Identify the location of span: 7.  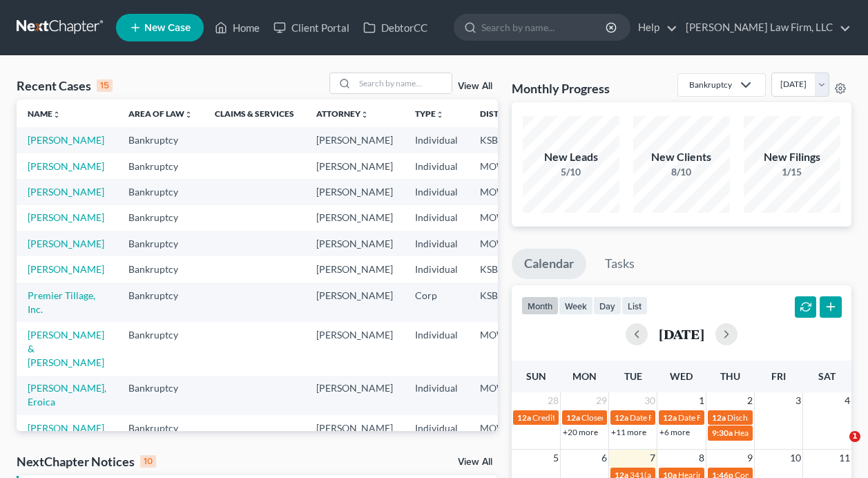
(652, 458).